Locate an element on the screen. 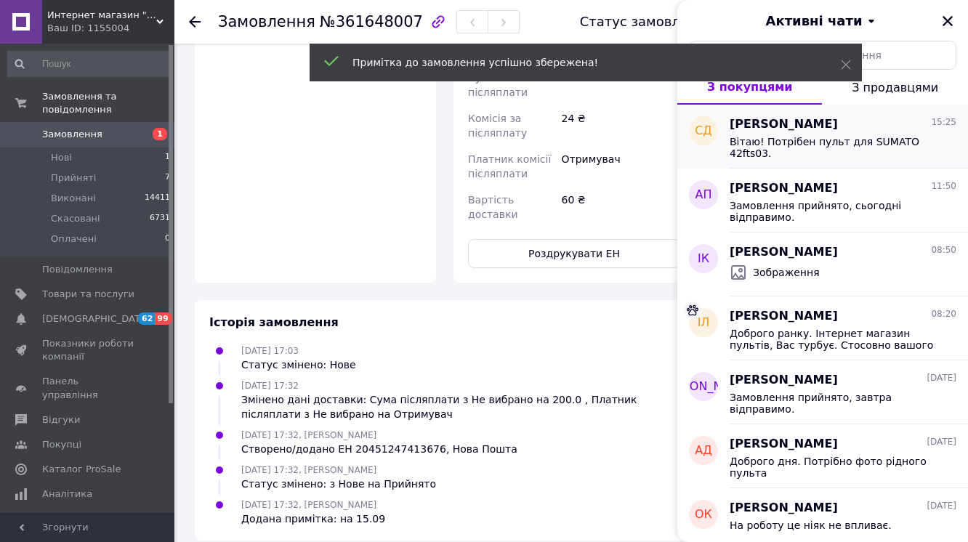  span: Платник комісії післяплати is located at coordinates (510, 166).